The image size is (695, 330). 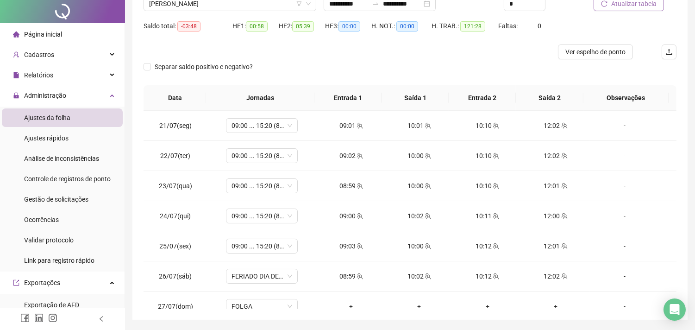 I want to click on span: 24/07(qui), so click(x=175, y=216).